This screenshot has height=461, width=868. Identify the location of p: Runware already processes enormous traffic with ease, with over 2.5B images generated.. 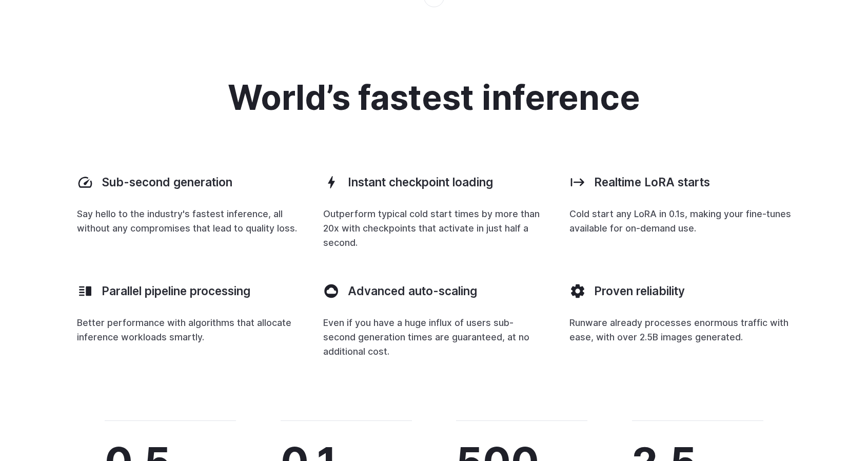
(680, 330).